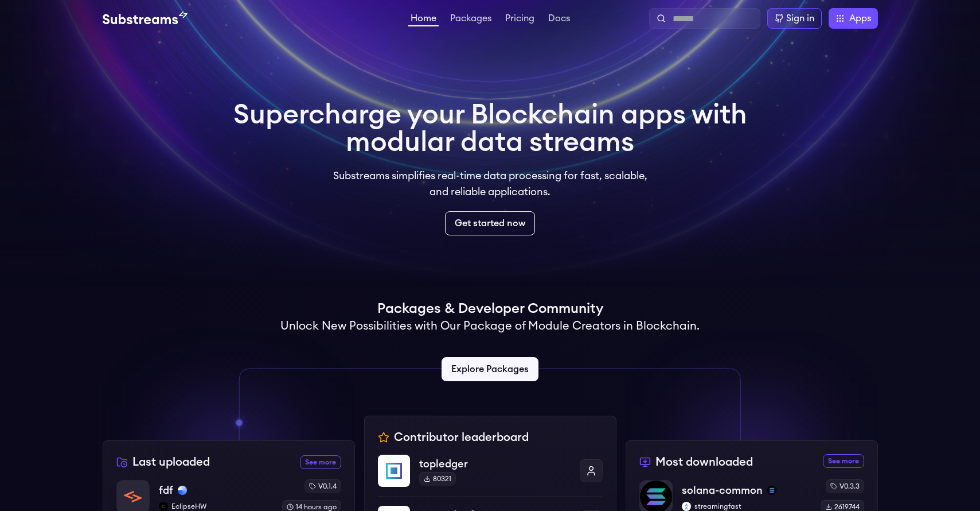 Image resolution: width=980 pixels, height=511 pixels. Describe the element at coordinates (490, 129) in the screenshot. I see `h1: Supercharge your Blockchain apps with modular data streams` at that location.